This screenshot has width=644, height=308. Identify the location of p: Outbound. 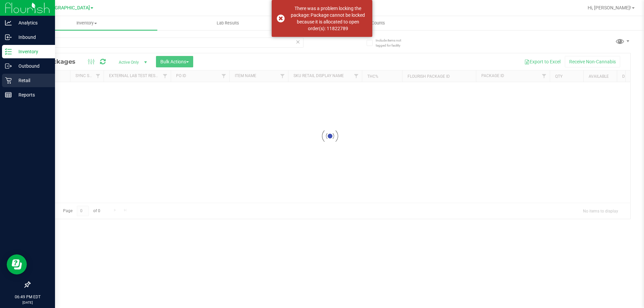
(32, 66).